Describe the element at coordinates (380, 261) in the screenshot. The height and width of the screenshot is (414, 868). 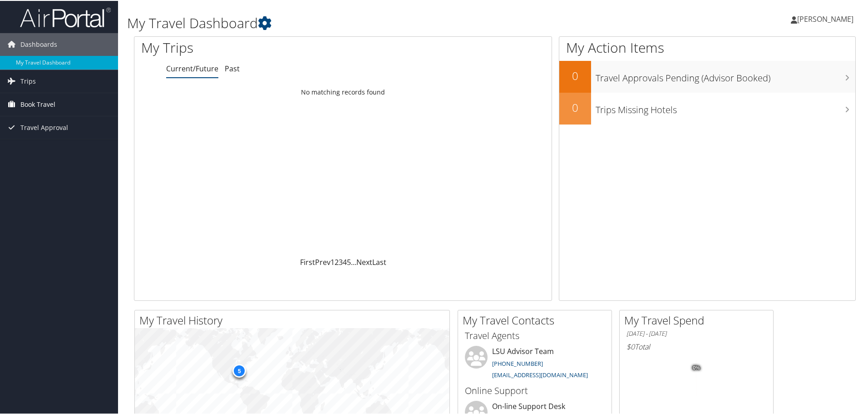
I see `a: Last` at that location.